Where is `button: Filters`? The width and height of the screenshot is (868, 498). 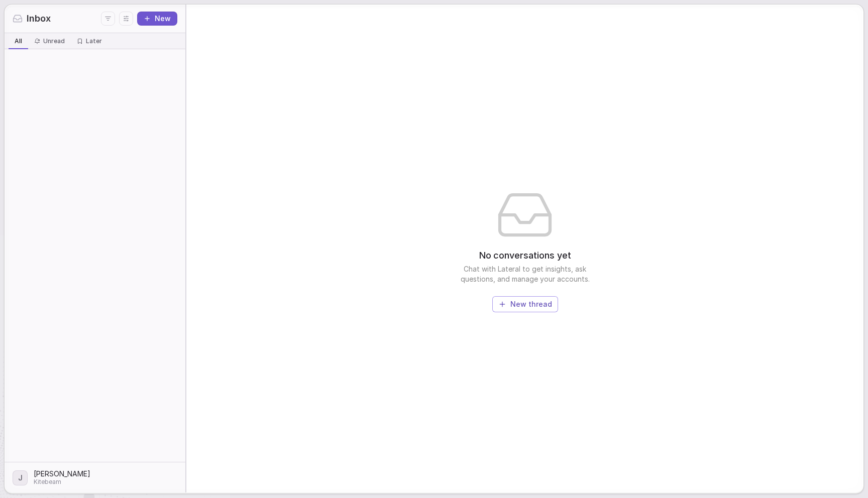 button: Filters is located at coordinates (108, 19).